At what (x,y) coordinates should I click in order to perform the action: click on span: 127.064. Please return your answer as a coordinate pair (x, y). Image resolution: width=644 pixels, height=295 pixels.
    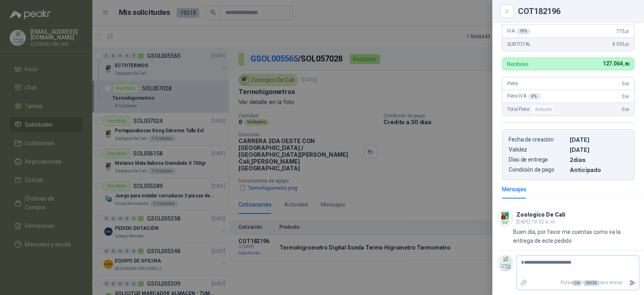
    Looking at the image, I should click on (615, 63).